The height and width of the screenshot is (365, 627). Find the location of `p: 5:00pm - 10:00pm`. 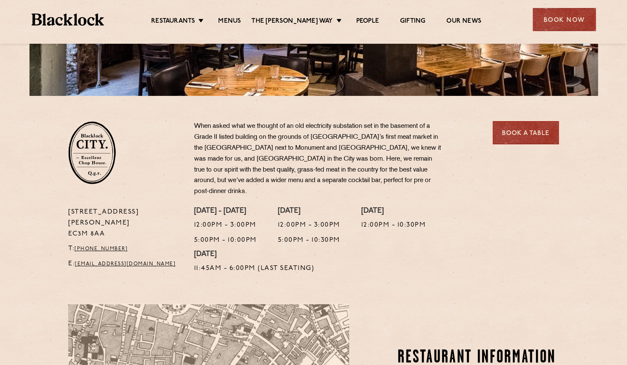

p: 5:00pm - 10:00pm is located at coordinates (225, 241).